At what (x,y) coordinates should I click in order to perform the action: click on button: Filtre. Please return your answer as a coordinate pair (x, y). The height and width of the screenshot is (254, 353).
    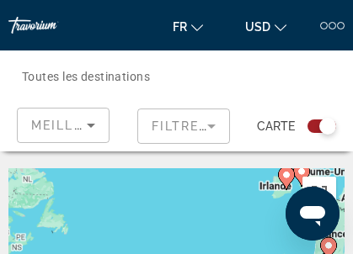
    Looking at the image, I should click on (184, 126).